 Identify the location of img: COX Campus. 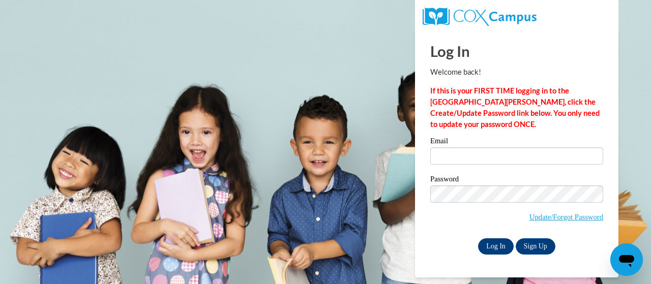
(479, 17).